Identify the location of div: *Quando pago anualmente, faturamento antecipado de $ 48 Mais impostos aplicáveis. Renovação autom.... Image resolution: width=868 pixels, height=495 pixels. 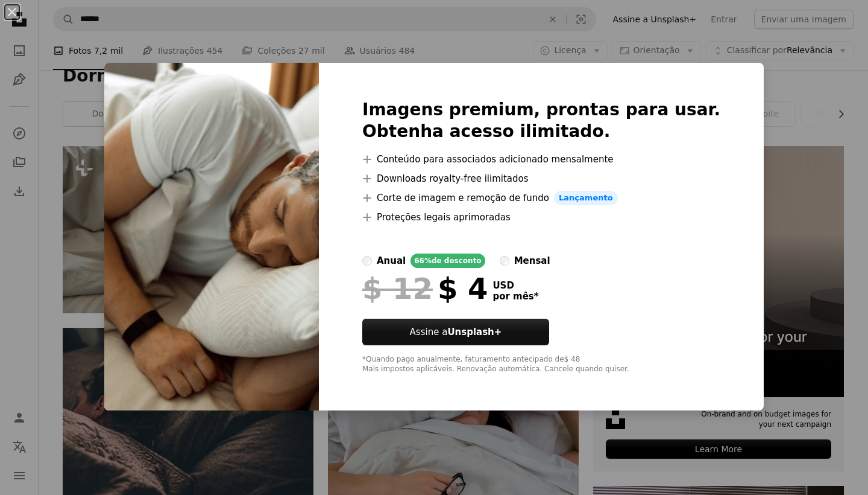
(542, 364).